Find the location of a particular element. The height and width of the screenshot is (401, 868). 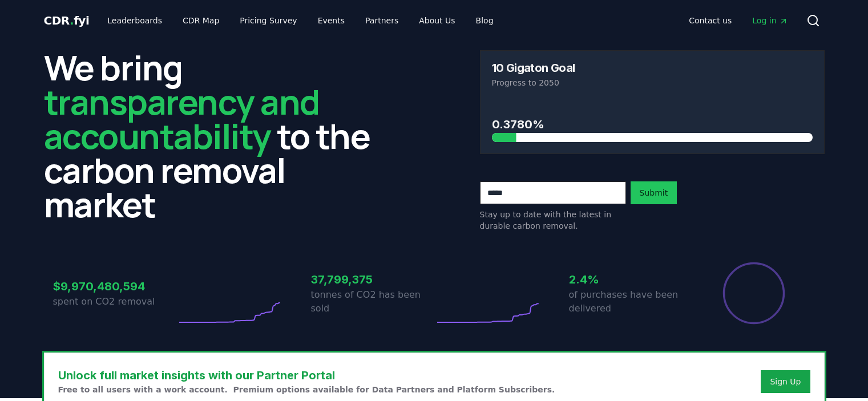

button: Sign Up is located at coordinates (785, 382).